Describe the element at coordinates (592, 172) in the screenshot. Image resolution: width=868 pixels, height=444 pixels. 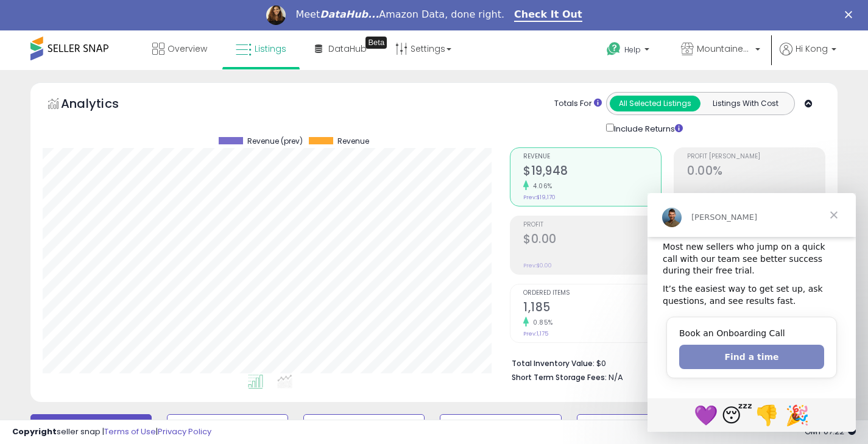
I see `h2: $19,948` at that location.